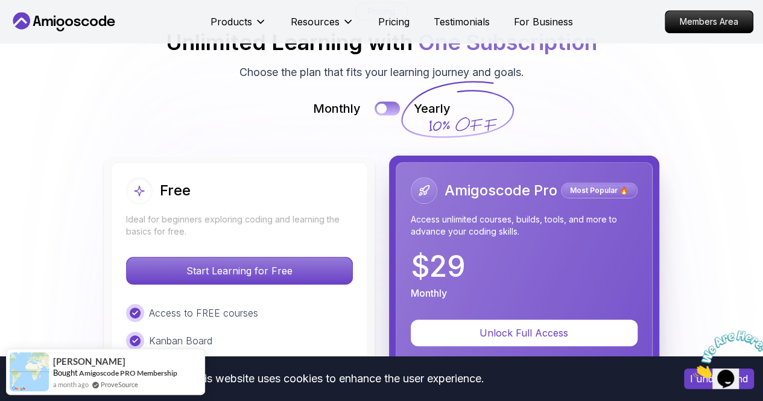 This screenshot has height=401, width=763. Describe the element at coordinates (337, 379) in the screenshot. I see `div: This website uses cookies to enhance the user experience.` at that location.